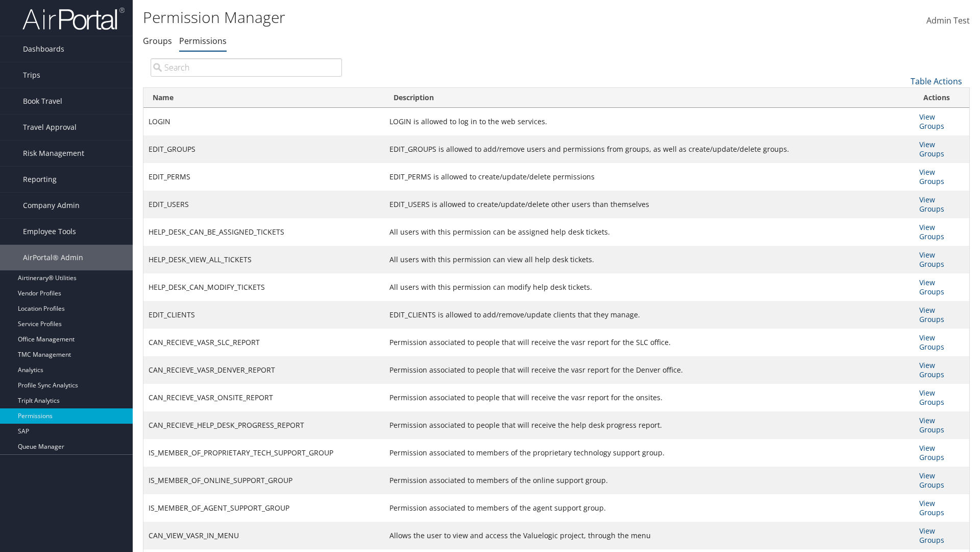 The image size is (980, 552). What do you see at coordinates (264, 342) in the screenshot?
I see `td: CAN_RECIEVE_VASR_SLC_REPORT` at bounding box center [264, 342].